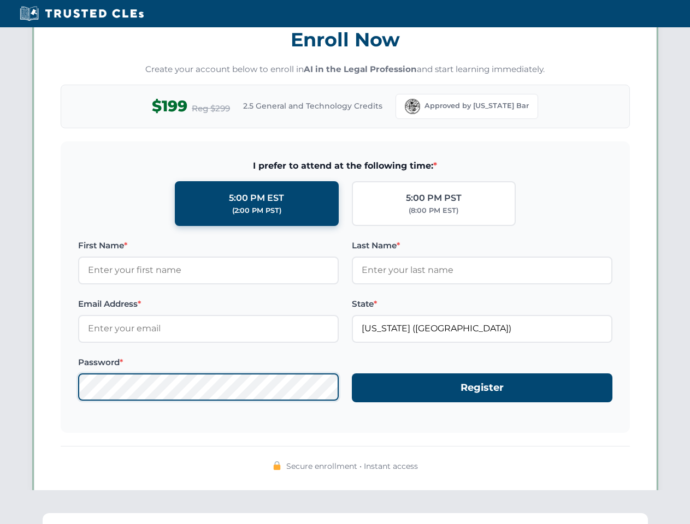 The image size is (690, 524). What do you see at coordinates (360, 69) in the screenshot?
I see `strong: AI in the Legal Profession` at bounding box center [360, 69].